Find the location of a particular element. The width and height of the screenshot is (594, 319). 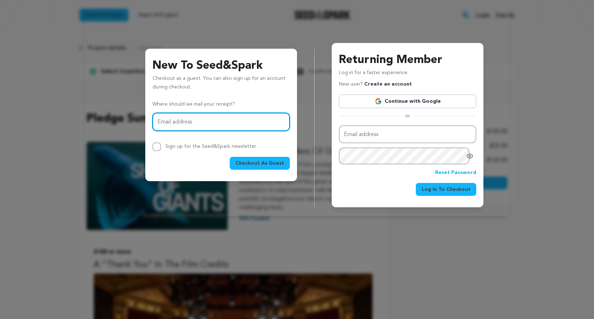

p: Checkout as a guest. You can also sign up for an account during checkout. is located at coordinates (221, 84).